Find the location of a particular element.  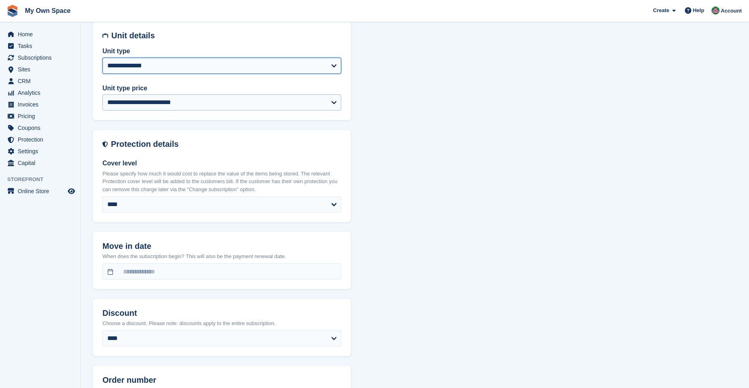

span: Online Store is located at coordinates (42, 191).